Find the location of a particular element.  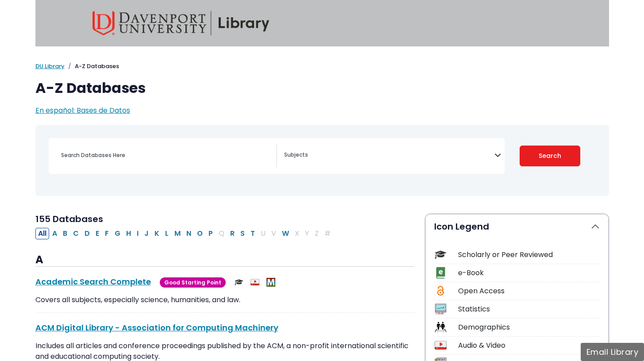

div: Open Access is located at coordinates (529, 291).